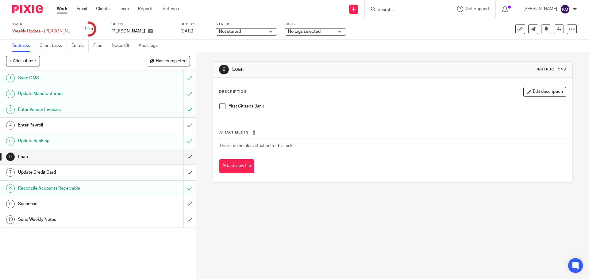 The image size is (589, 279). Describe the element at coordinates (10, 94) in the screenshot. I see `div: 2` at that location.